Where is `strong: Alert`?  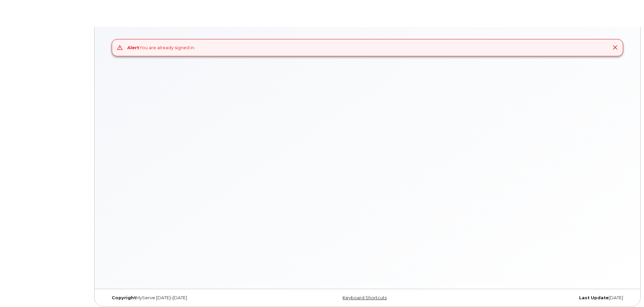
strong: Alert is located at coordinates (133, 47).